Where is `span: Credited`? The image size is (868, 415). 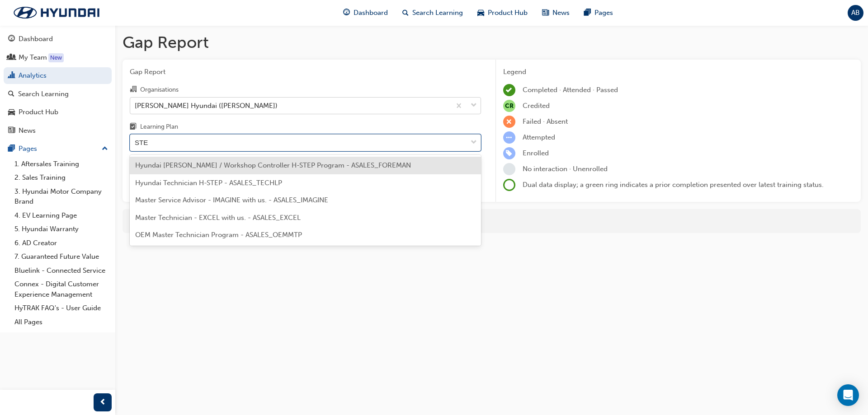
span: Credited is located at coordinates (536, 106).